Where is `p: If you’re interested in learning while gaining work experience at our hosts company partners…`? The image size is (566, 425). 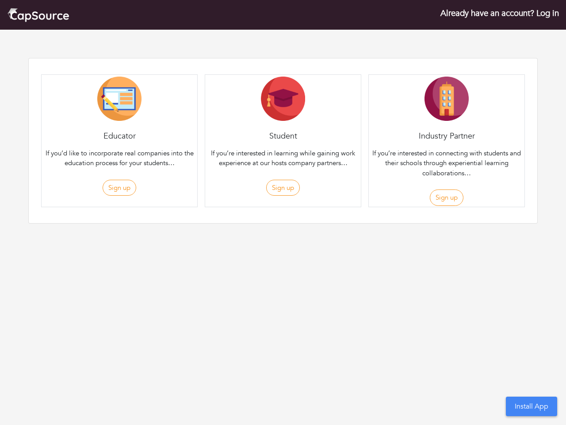 p: If you’re interested in learning while gaining work experience at our hosts company partners… is located at coordinates (283, 158).